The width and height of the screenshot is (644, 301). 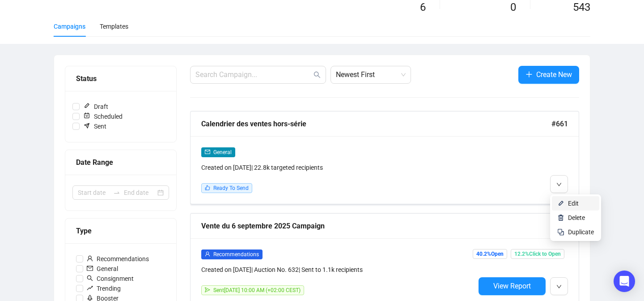 What do you see at coordinates (371, 75) in the screenshot?
I see `span: Newest First` at bounding box center [371, 75].